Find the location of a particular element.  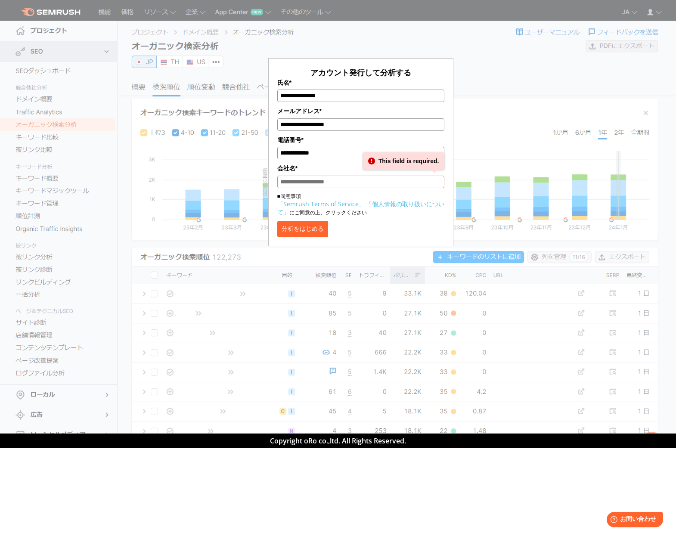

span: Copyright oRo co.,ltd. All Rights Reserved. is located at coordinates (338, 441).